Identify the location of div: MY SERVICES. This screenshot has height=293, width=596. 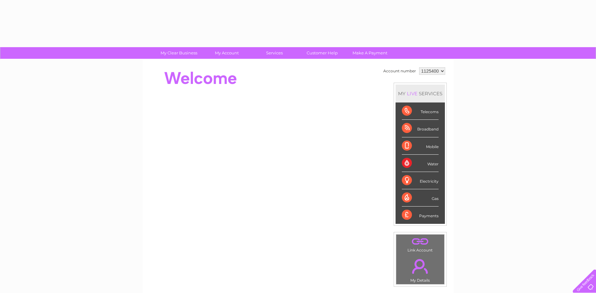
(420, 93).